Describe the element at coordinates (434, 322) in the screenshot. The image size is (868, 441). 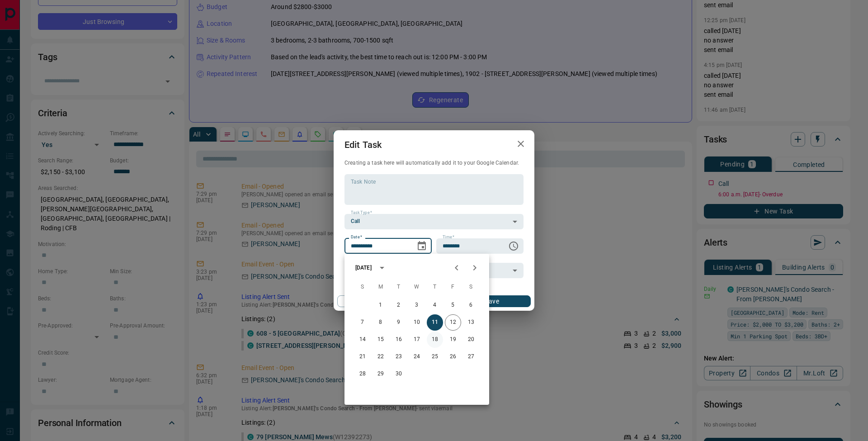
I see `button: 11` at that location.